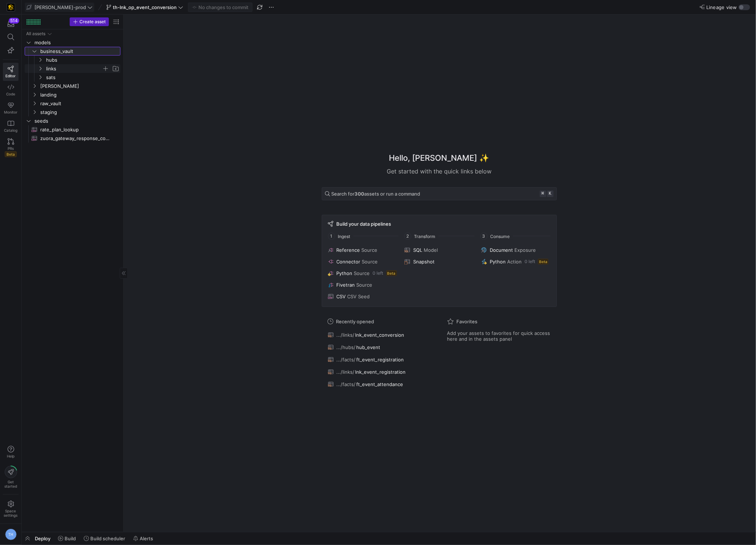 This screenshot has width=756, height=545. I want to click on span: Help, so click(11, 456).